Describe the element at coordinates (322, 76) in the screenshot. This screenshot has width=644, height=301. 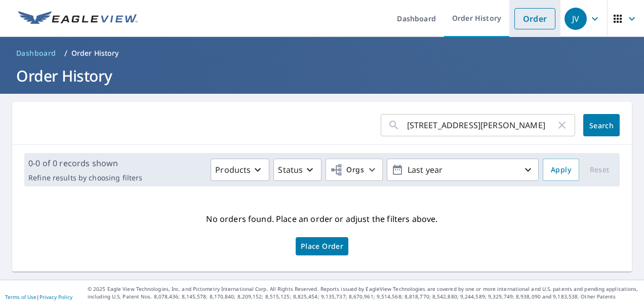
I see `h1: Order History` at that location.